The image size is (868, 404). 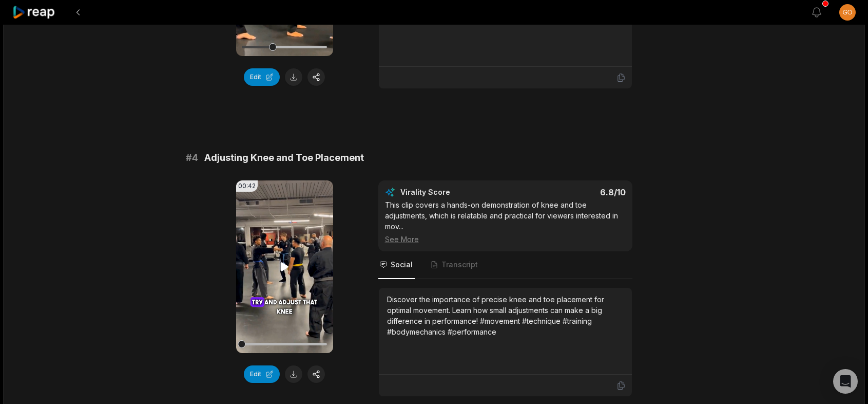 What do you see at coordinates (192, 157) in the screenshot?
I see `span: # 4` at bounding box center [192, 157].